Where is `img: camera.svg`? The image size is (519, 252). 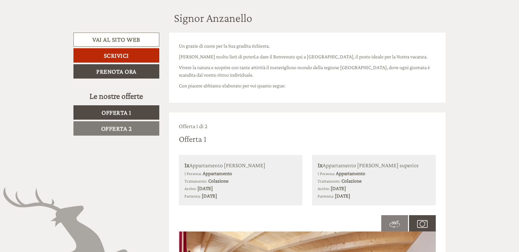
img: camera.svg is located at coordinates (422, 224).